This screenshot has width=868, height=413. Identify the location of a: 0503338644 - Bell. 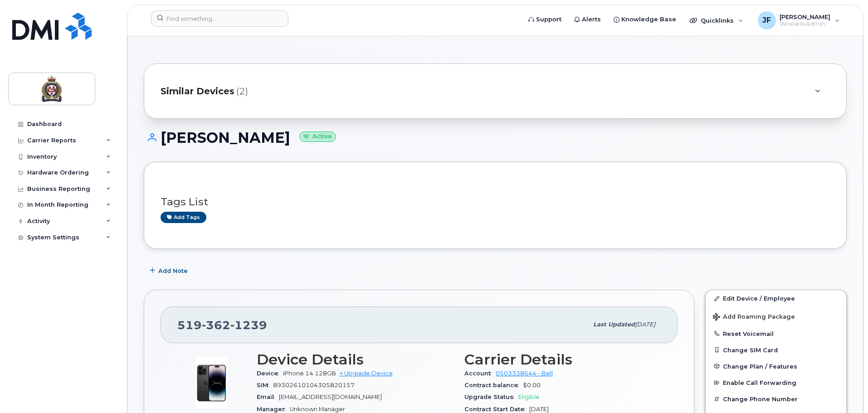
(524, 374).